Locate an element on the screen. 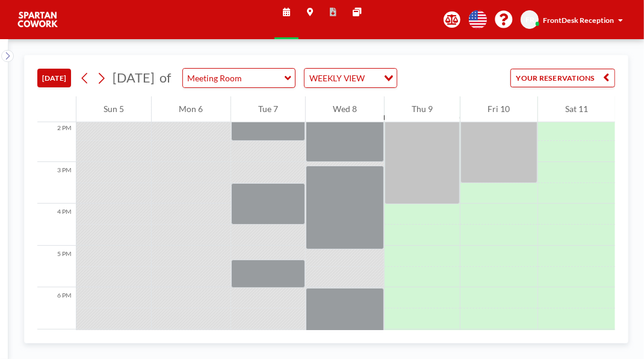  div: 4 PM is located at coordinates (57, 224).